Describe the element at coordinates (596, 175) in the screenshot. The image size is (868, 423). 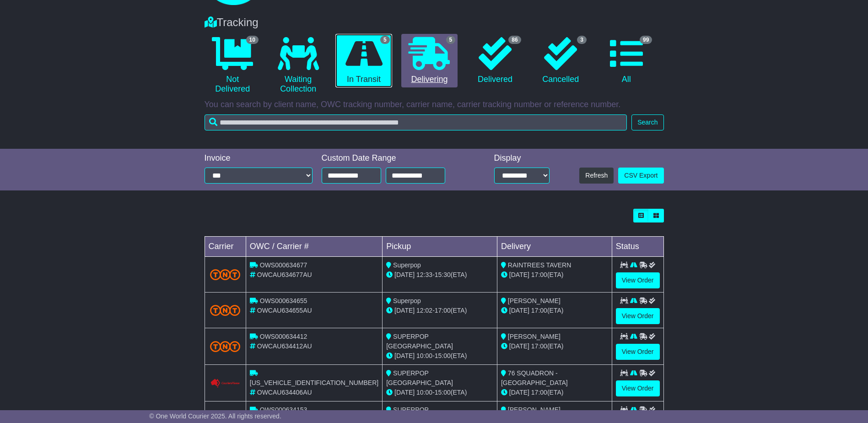
I see `button: Refresh` at that location.